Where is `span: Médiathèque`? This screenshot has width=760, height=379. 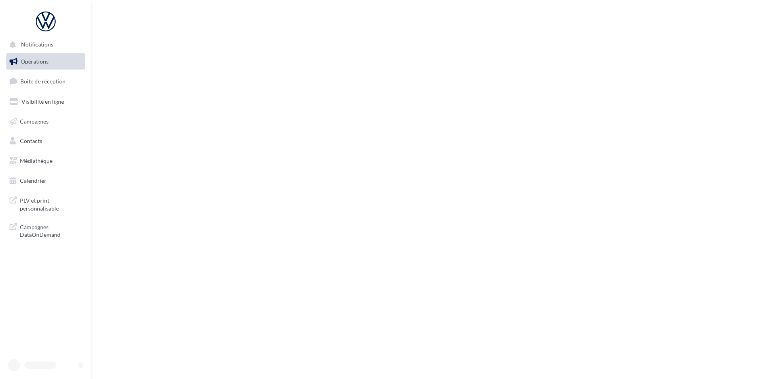
span: Médiathèque is located at coordinates (36, 161).